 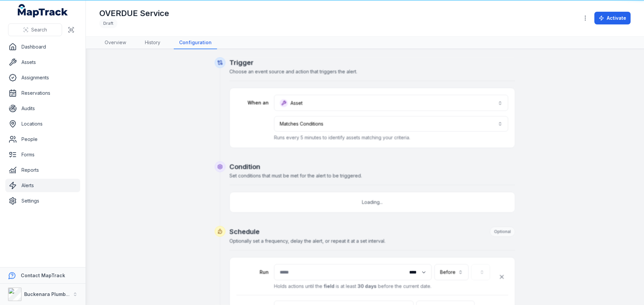 I want to click on a: Settings, so click(x=43, y=201).